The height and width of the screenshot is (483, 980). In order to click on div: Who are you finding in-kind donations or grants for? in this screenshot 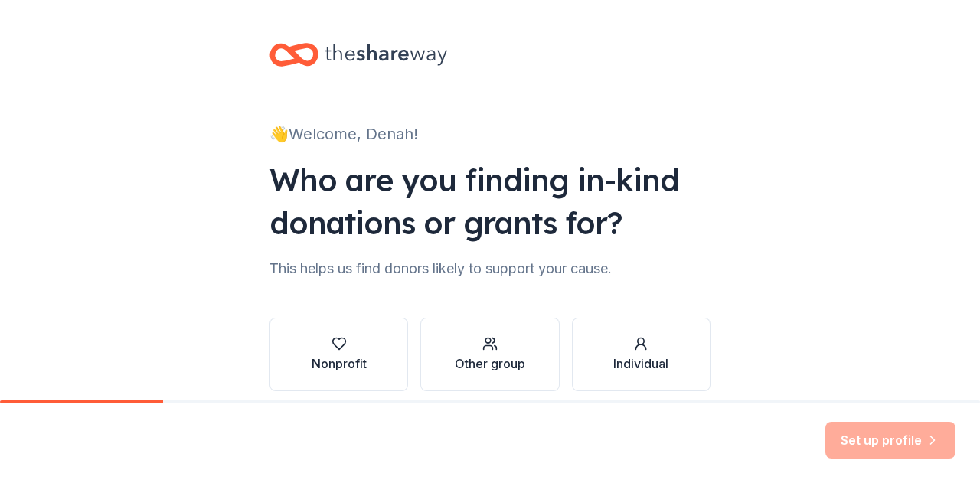, I will do `click(490, 202)`.